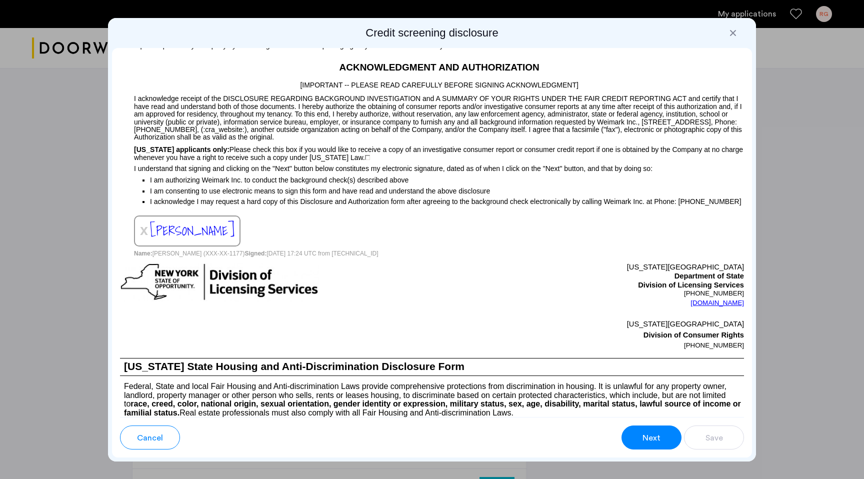 This screenshot has width=864, height=479. What do you see at coordinates (588, 276) in the screenshot?
I see `p: Department of State` at bounding box center [588, 276].